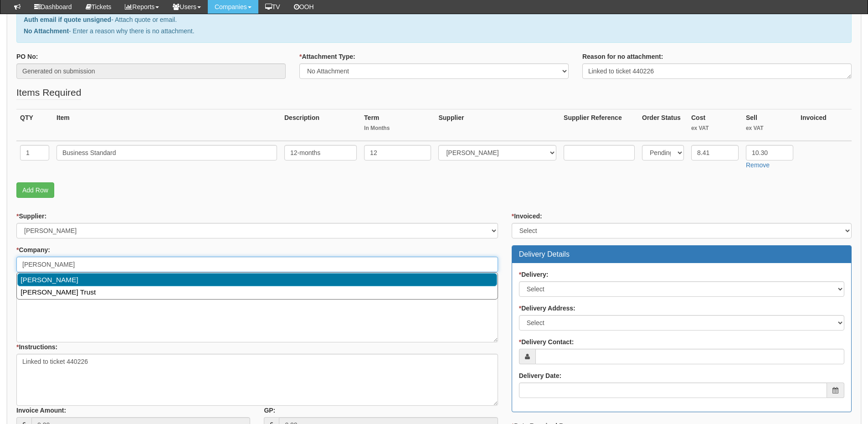 This screenshot has width=868, height=424. Describe the element at coordinates (31, 216) in the screenshot. I see `label: Supplier:` at that location.